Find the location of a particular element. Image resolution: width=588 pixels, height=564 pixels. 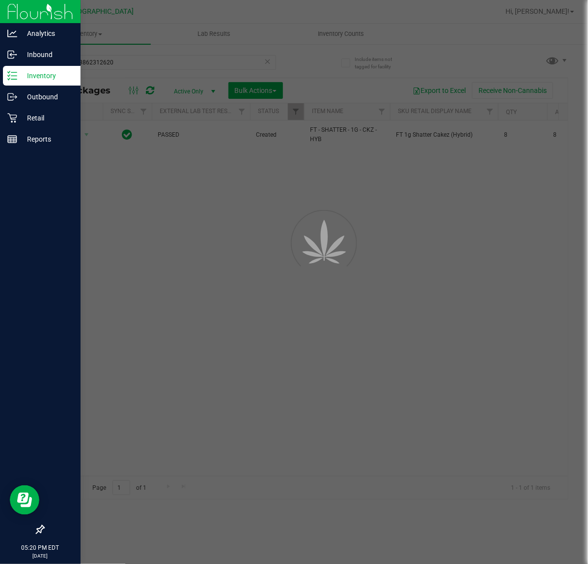

p: Retail is located at coordinates (47, 118).